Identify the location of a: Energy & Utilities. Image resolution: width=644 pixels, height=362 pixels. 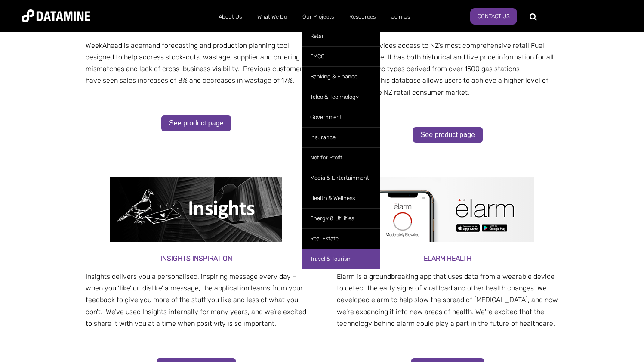
(341, 217).